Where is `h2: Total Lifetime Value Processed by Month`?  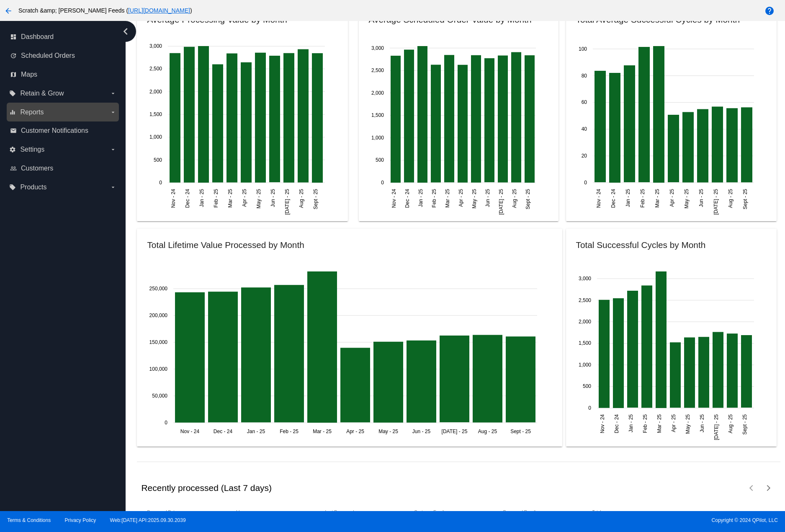 h2: Total Lifetime Value Processed by Month is located at coordinates (225, 245).